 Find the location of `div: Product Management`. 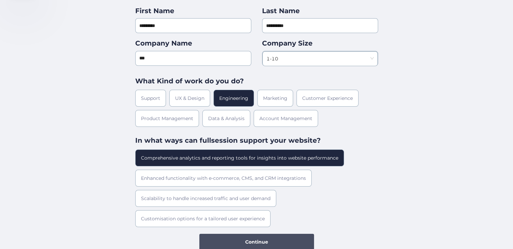

div: Product Management is located at coordinates (167, 118).